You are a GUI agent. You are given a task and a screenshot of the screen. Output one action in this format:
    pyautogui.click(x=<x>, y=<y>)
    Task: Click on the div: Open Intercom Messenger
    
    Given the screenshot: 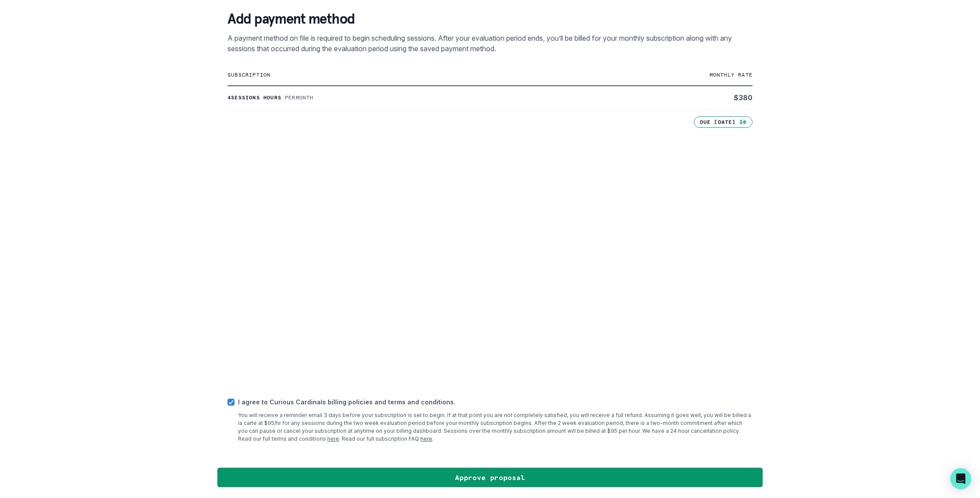 What is the action you would take?
    pyautogui.click(x=961, y=479)
    